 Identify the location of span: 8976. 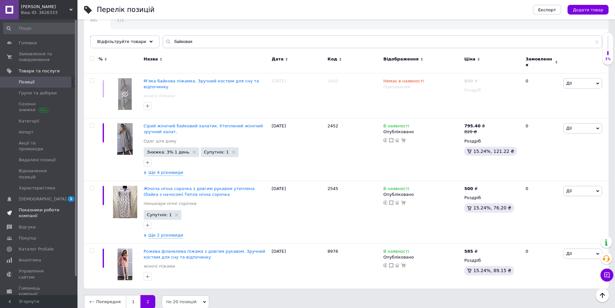
(333, 251).